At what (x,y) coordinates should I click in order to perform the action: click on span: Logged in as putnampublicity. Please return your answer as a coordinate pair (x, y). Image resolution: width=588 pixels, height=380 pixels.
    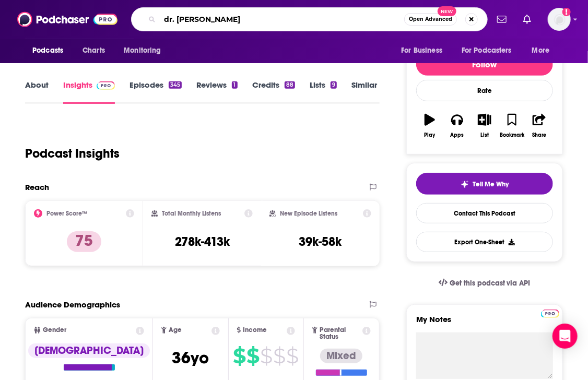
    Looking at the image, I should click on (560, 19).